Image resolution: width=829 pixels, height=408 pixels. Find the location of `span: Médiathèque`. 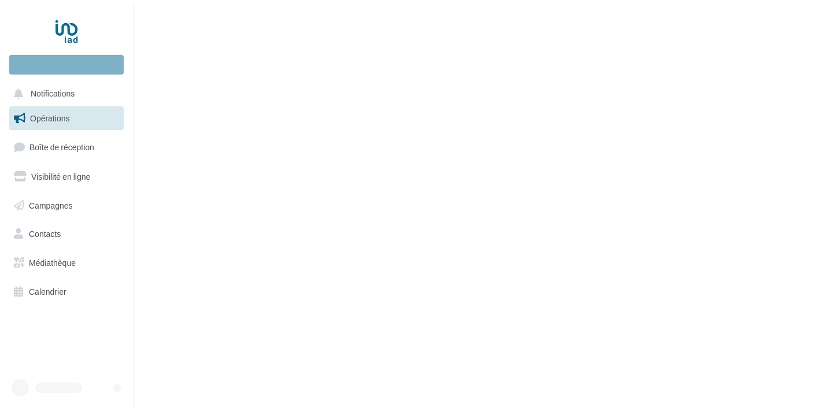

span: Médiathèque is located at coordinates (52, 262).